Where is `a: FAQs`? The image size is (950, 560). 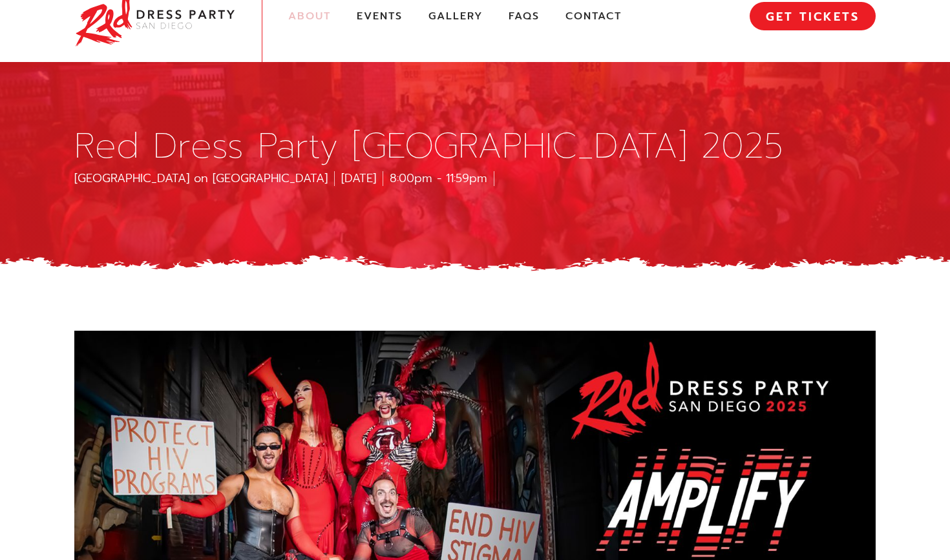 a: FAQs is located at coordinates (524, 16).